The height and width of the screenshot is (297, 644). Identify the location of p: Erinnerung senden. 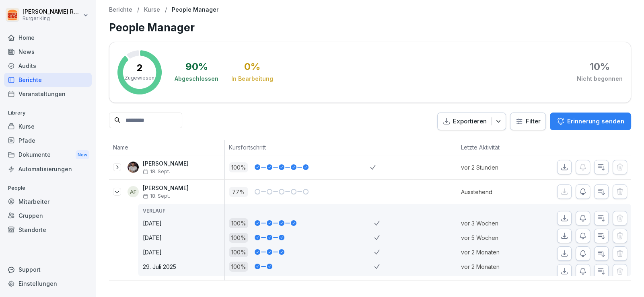
(596, 122).